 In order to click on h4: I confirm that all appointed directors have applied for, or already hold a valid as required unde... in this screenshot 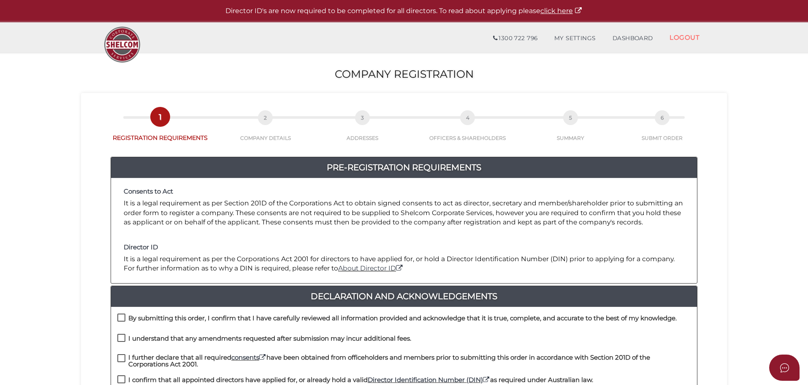, I will do `click(361, 380)`.